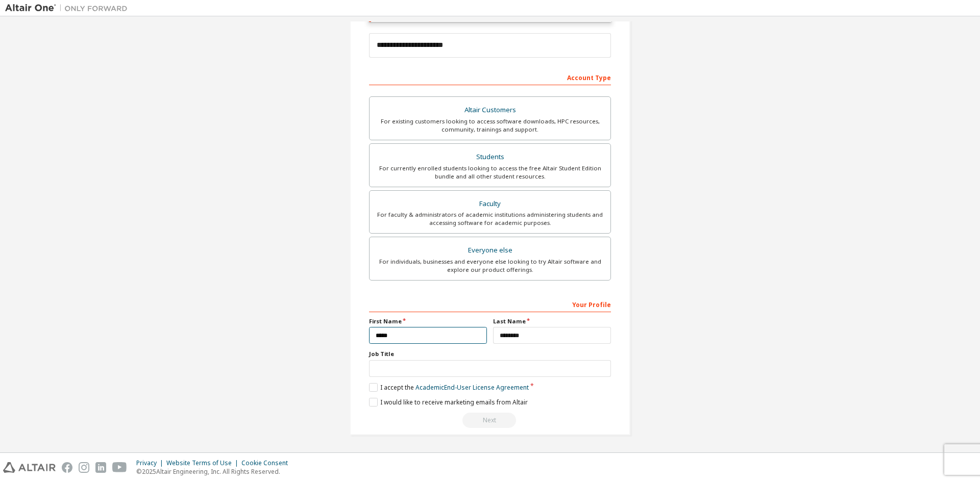  I want to click on div: Students, so click(490, 157).